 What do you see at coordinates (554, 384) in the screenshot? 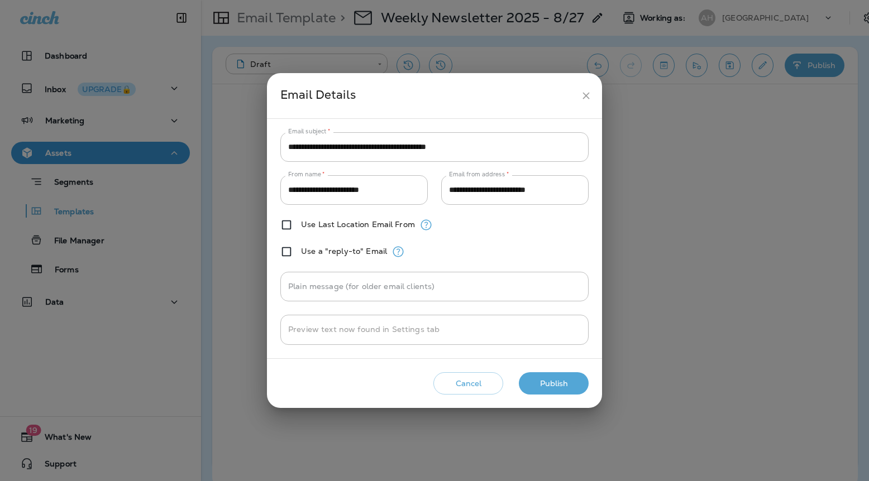
I see `button: Publish` at bounding box center [554, 384].